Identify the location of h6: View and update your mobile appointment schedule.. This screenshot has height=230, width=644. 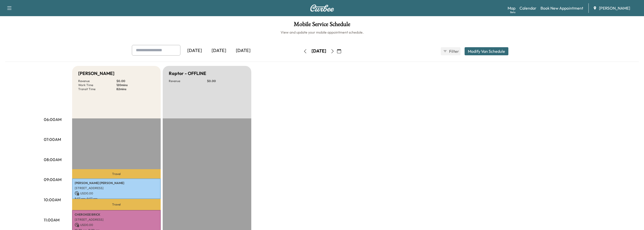
(322, 32).